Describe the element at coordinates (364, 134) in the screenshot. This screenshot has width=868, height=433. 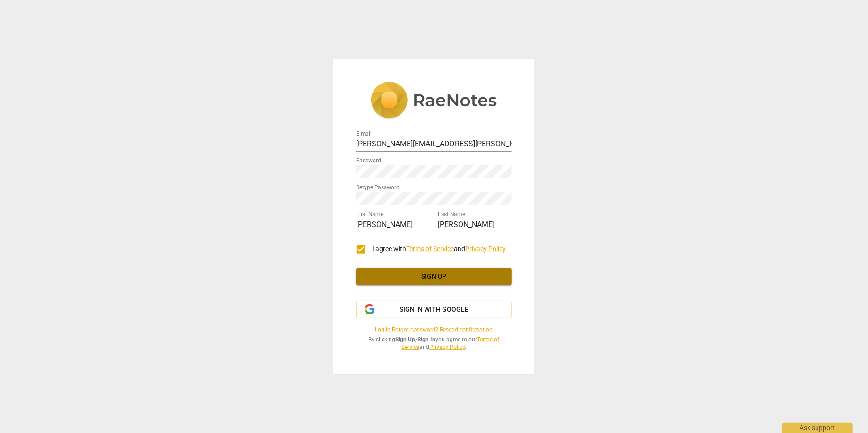
I see `label: E-mail` at that location.